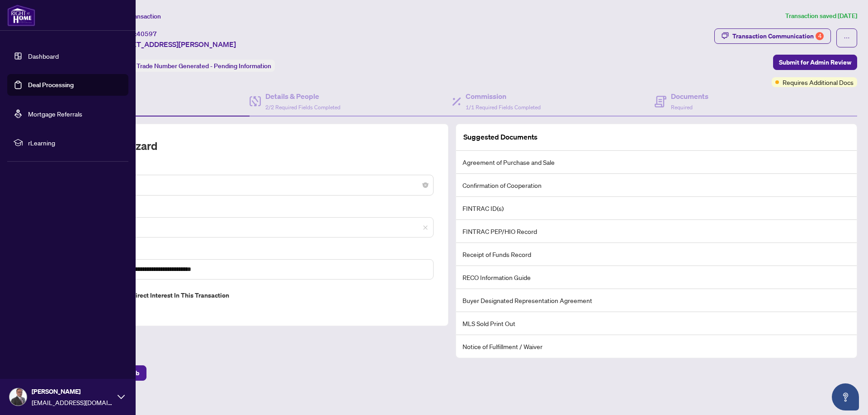 Image resolution: width=868 pixels, height=415 pixels. I want to click on span: rLearning, so click(75, 143).